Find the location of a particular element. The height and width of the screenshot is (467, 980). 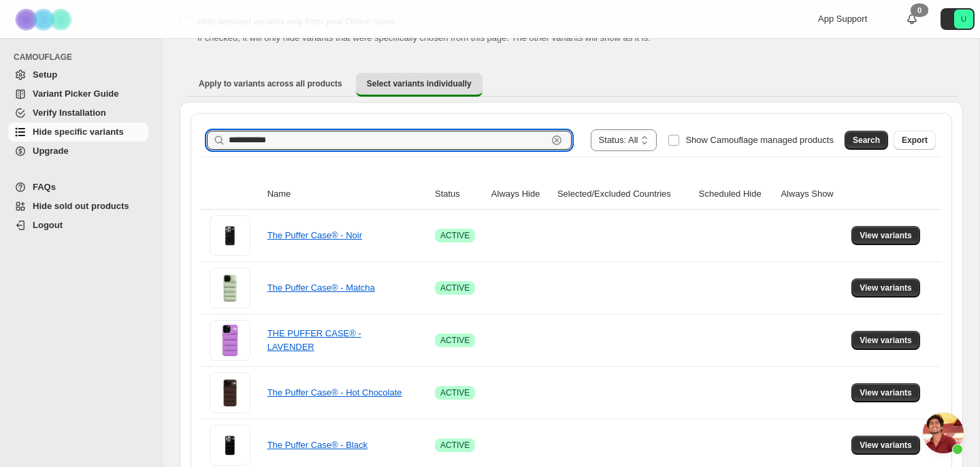

span: FAQs is located at coordinates (44, 187).